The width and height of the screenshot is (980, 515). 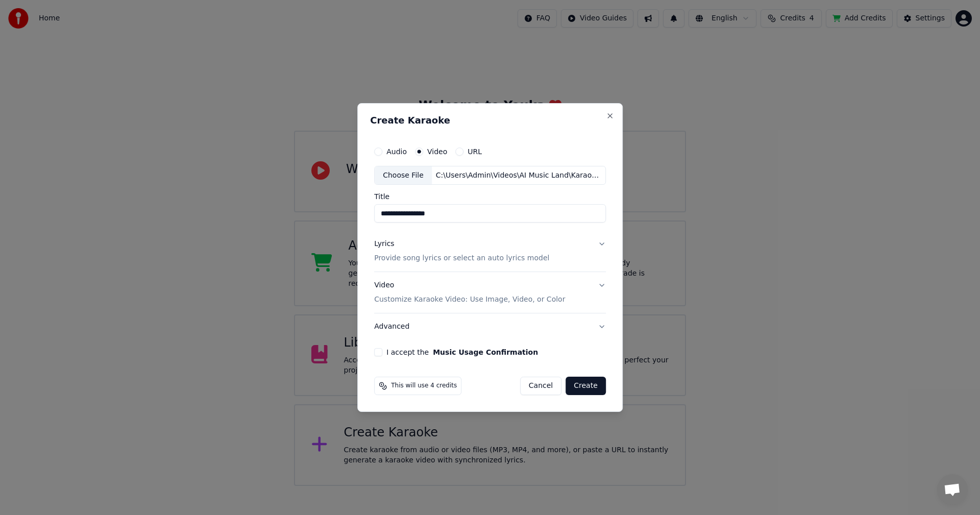 I want to click on label: URL, so click(x=475, y=151).